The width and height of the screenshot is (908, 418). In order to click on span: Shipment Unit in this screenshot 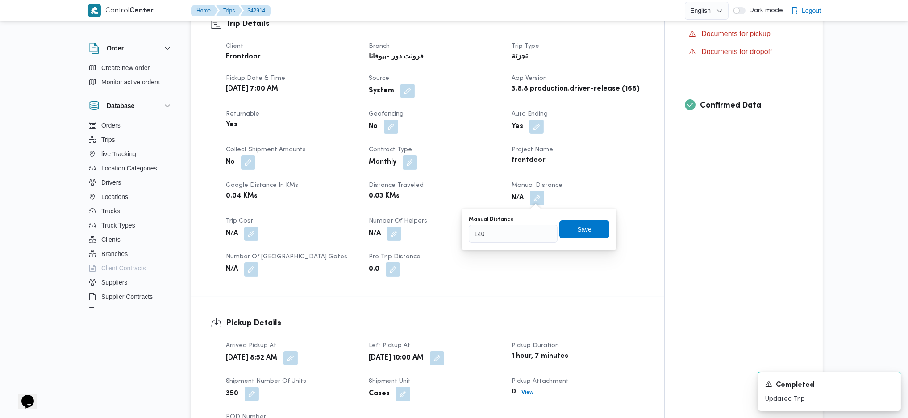, I will do `click(390, 381)`.